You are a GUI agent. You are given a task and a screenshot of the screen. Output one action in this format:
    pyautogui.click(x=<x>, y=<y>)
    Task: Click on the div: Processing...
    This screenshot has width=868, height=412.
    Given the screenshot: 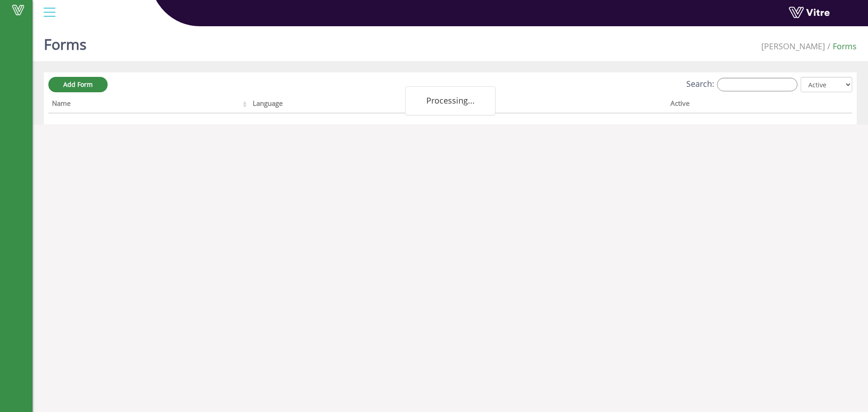 What is the action you would take?
    pyautogui.click(x=450, y=101)
    